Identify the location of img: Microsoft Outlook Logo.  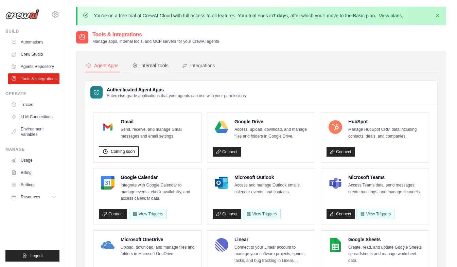
(222, 183).